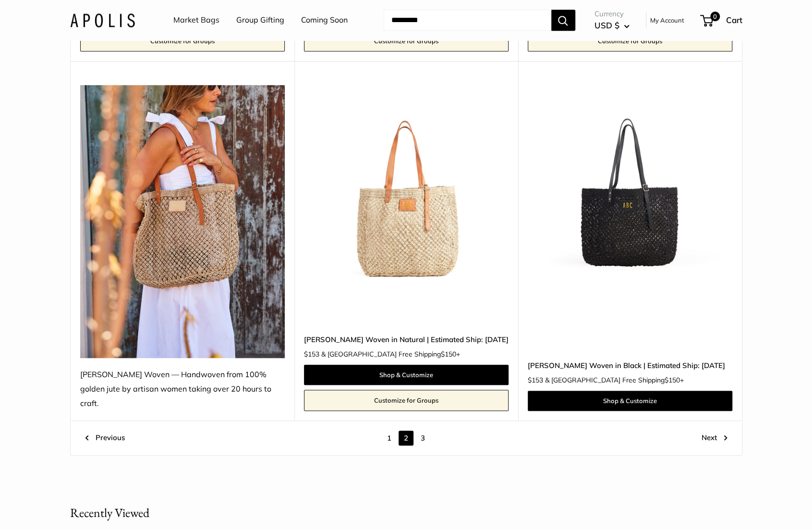 The width and height of the screenshot is (812, 529). I want to click on span: Cart, so click(734, 20).